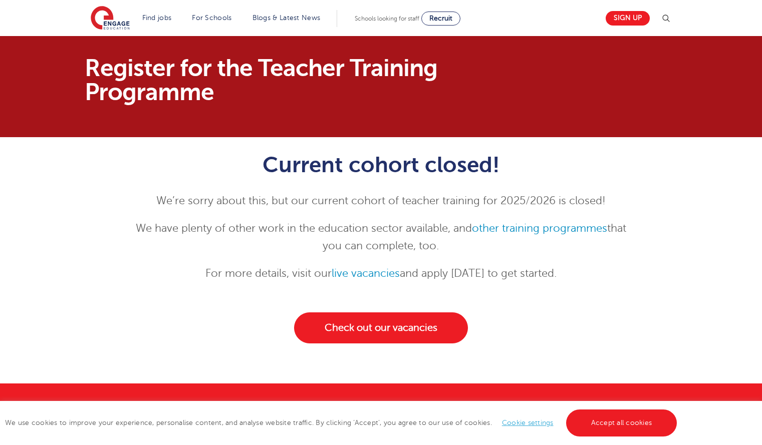 This screenshot has height=445, width=762. What do you see at coordinates (110, 19) in the screenshot?
I see `img: Engage Education` at bounding box center [110, 19].